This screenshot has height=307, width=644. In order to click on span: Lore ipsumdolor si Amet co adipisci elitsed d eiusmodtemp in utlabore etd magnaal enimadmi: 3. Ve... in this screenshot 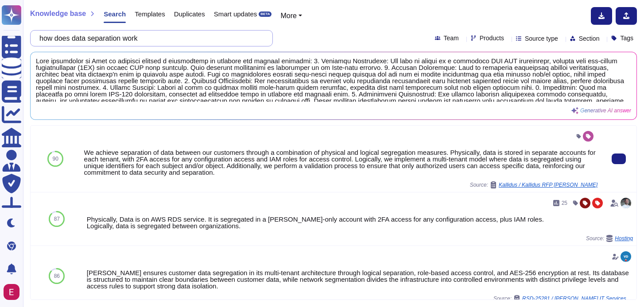, I will do `click(334, 80)`.